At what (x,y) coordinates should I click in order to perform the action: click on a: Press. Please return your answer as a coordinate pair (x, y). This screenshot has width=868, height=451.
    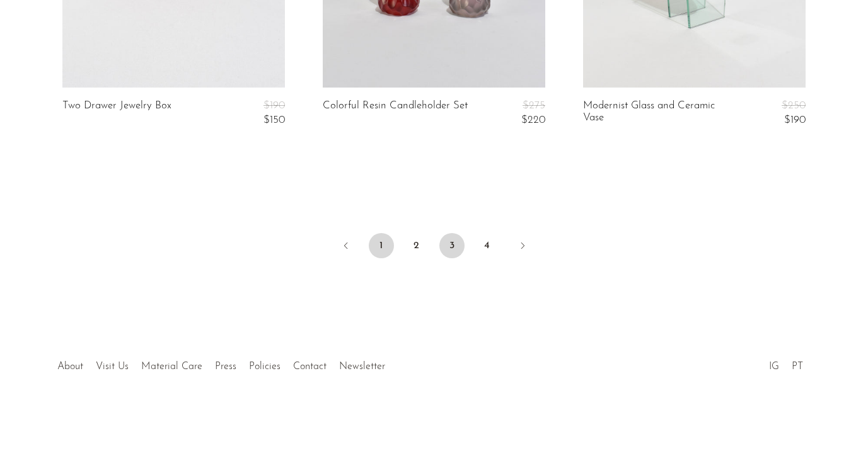
    Looking at the image, I should click on (225, 367).